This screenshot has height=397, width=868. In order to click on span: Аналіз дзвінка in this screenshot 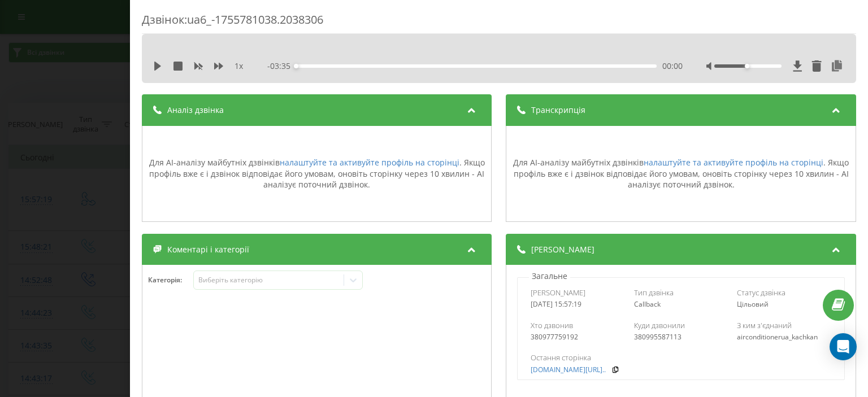, I will do `click(195, 110)`.